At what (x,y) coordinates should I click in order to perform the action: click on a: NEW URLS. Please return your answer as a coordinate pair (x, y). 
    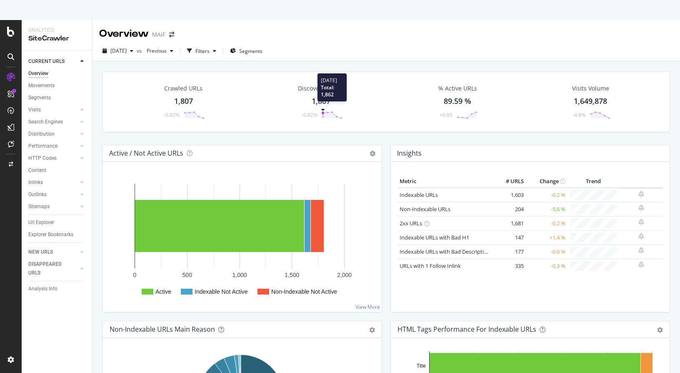
    Looking at the image, I should click on (53, 252).